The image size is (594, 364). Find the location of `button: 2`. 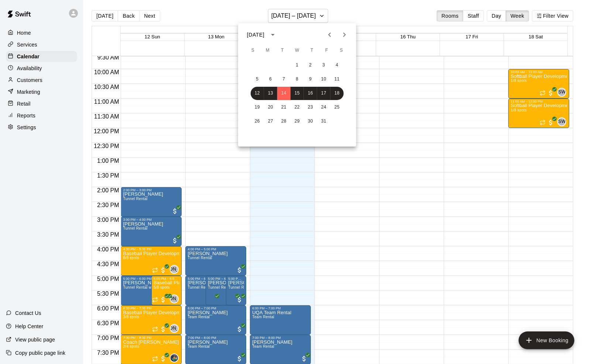

button: 2 is located at coordinates (310, 65).